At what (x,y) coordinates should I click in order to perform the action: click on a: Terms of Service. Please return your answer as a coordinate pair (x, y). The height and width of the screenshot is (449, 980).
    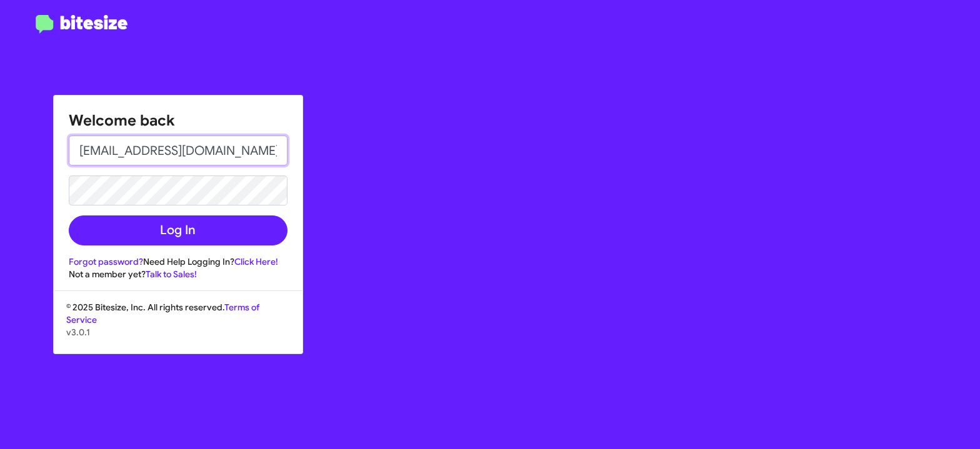
    Looking at the image, I should click on (163, 313).